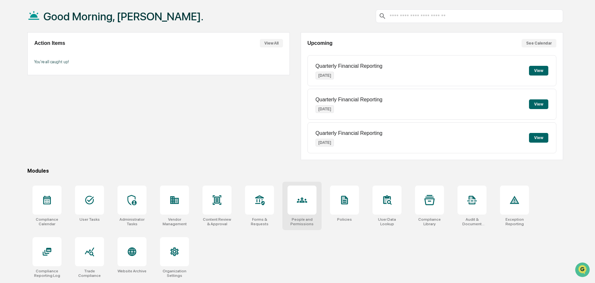  Describe the element at coordinates (8, 8) in the screenshot. I see `img: f2157a4c-a0d3-4daa-907e-bb6f0de503a5-1751232295721` at that location.